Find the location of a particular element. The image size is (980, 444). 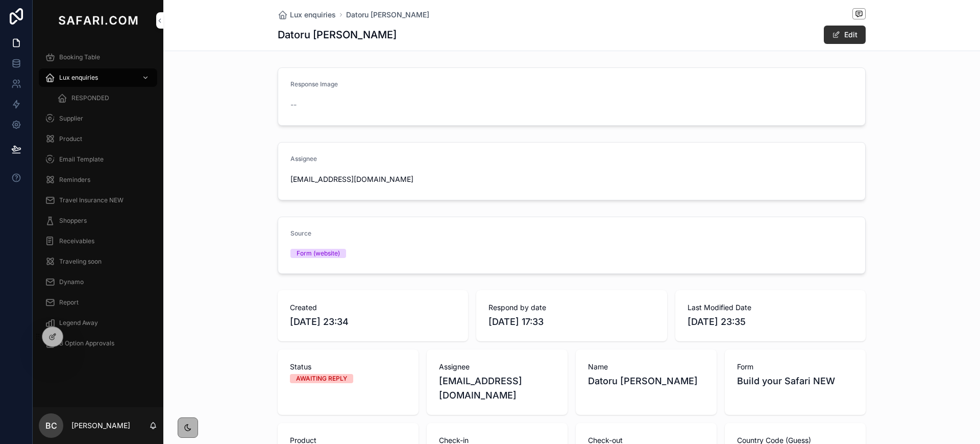

div: scrollable content is located at coordinates (98, 204).